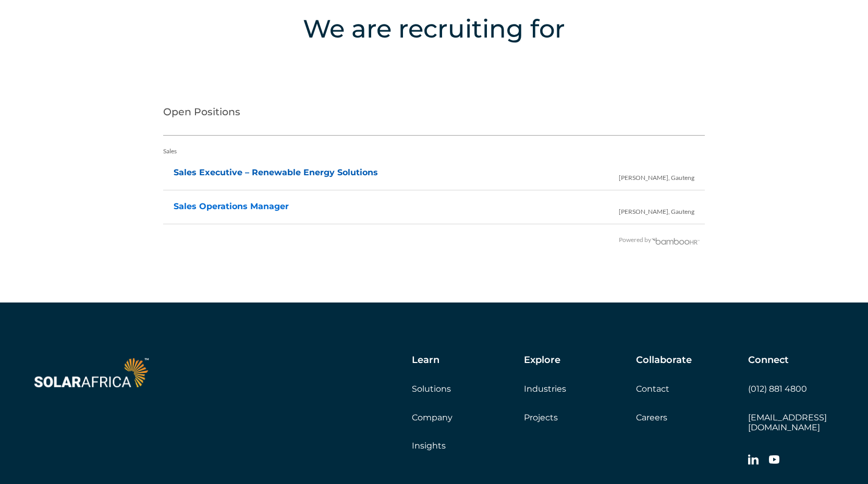  I want to click on a: Careers, so click(652, 417).